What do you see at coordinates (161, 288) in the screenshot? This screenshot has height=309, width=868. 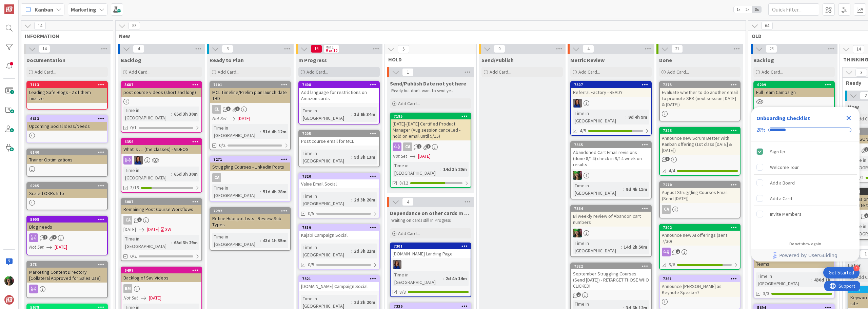 I see `div: BM` at bounding box center [161, 288].